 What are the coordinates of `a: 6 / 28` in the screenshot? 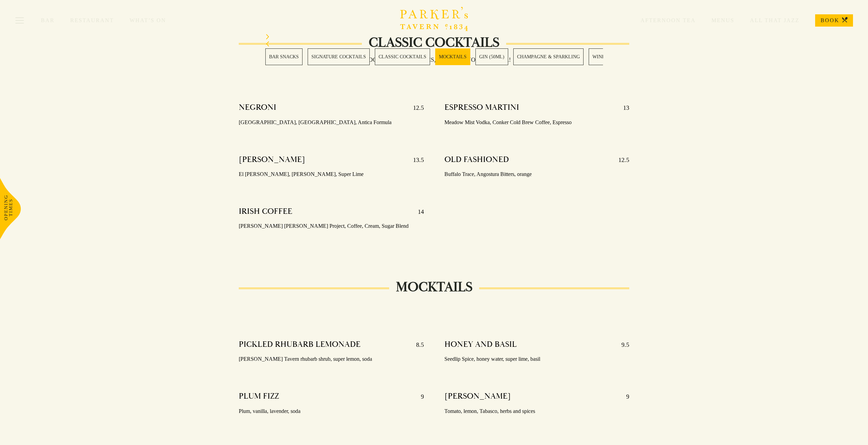 It's located at (548, 56).